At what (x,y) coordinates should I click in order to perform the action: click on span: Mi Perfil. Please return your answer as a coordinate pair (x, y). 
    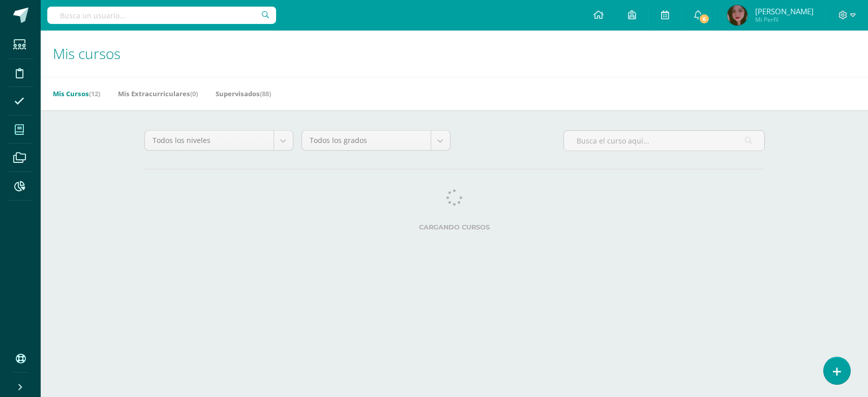
    Looking at the image, I should click on (784, 20).